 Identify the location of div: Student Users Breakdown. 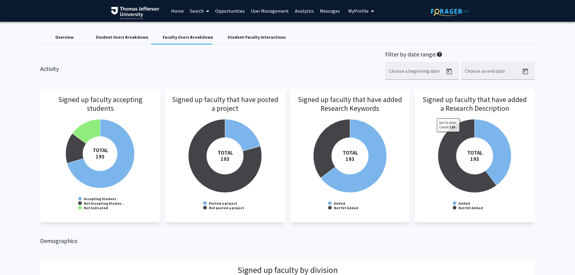
(122, 37).